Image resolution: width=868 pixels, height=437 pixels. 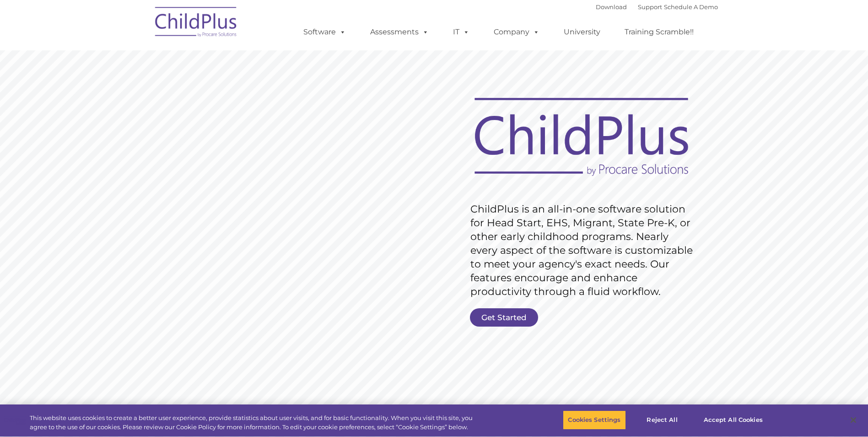 I want to click on a: Support, so click(x=650, y=7).